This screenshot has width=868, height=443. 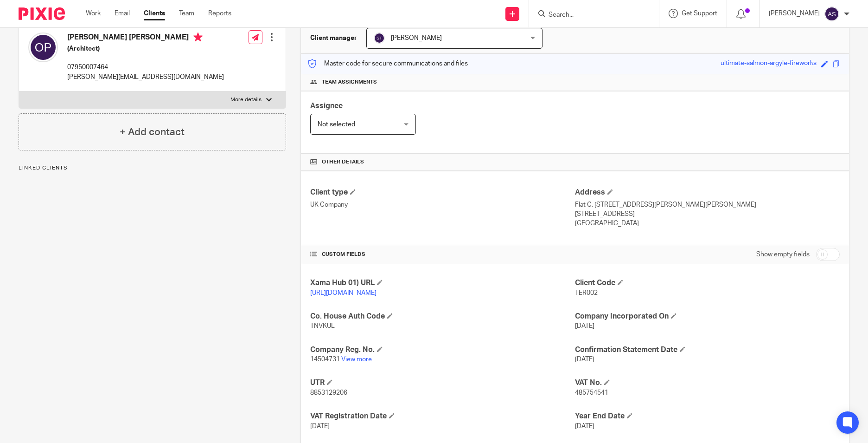 What do you see at coordinates (349, 82) in the screenshot?
I see `span: Team assignments` at bounding box center [349, 82].